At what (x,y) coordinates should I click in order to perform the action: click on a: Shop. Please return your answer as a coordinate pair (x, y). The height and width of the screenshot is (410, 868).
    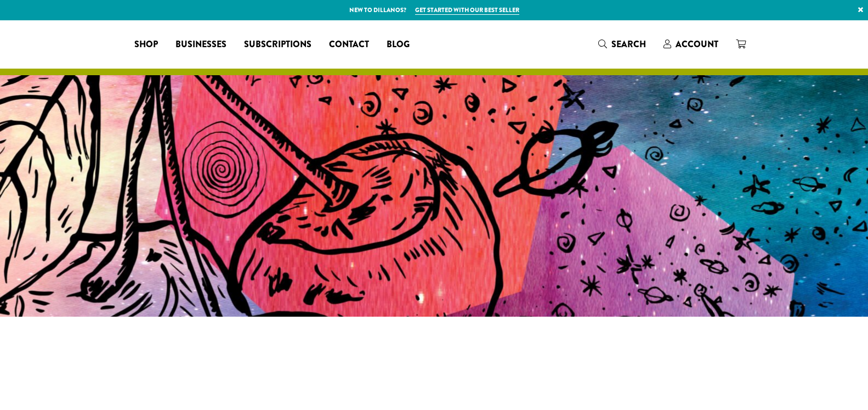
    Looking at the image, I should click on (146, 45).